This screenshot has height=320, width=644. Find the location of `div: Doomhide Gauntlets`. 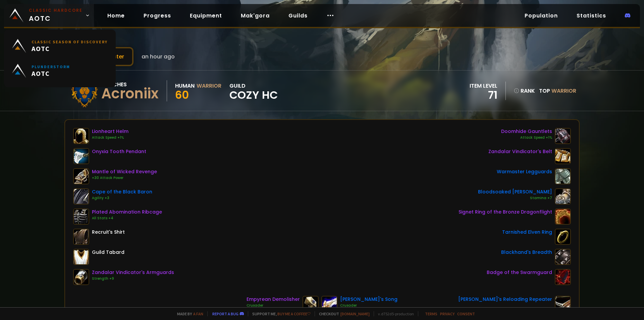

div: Doomhide Gauntlets is located at coordinates (527, 131).